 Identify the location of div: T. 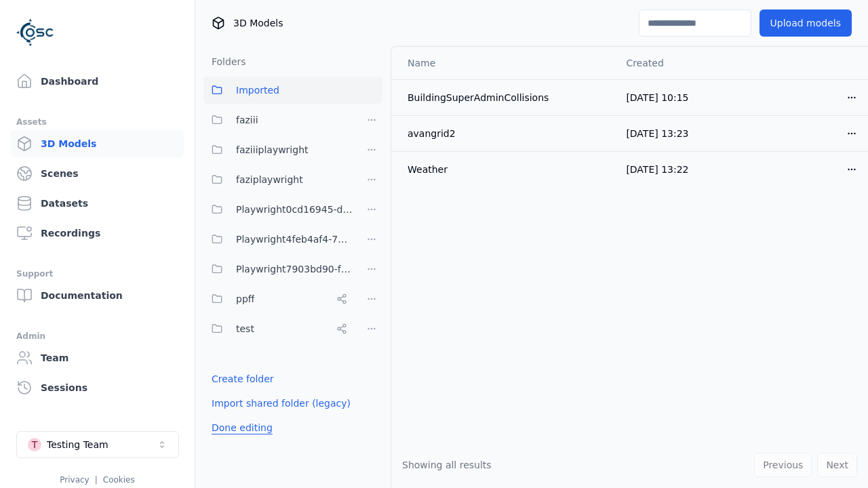
(34, 445).